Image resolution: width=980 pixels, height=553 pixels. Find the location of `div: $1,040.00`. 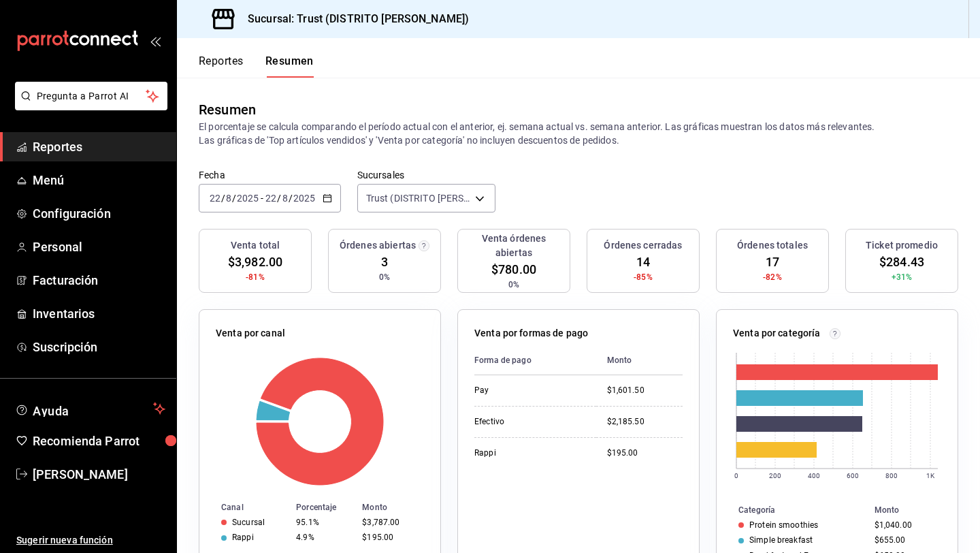

div: $1,040.00 is located at coordinates (905, 525).